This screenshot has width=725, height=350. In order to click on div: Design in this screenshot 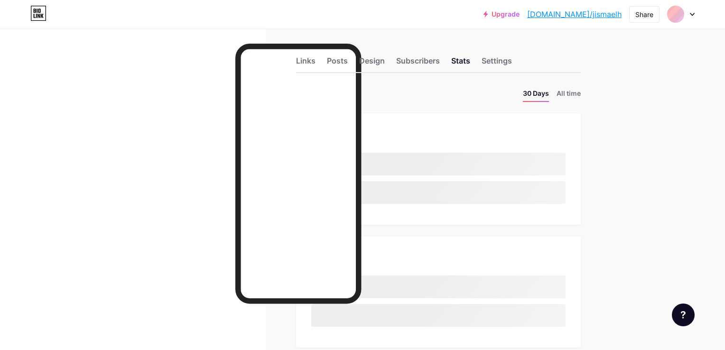, I will do `click(372, 64)`.